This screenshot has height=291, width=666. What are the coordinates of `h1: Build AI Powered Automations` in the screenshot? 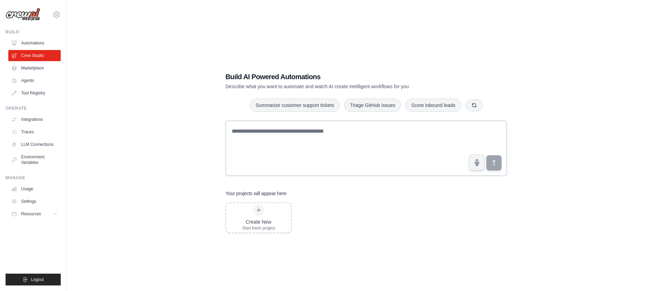 It's located at (342, 77).